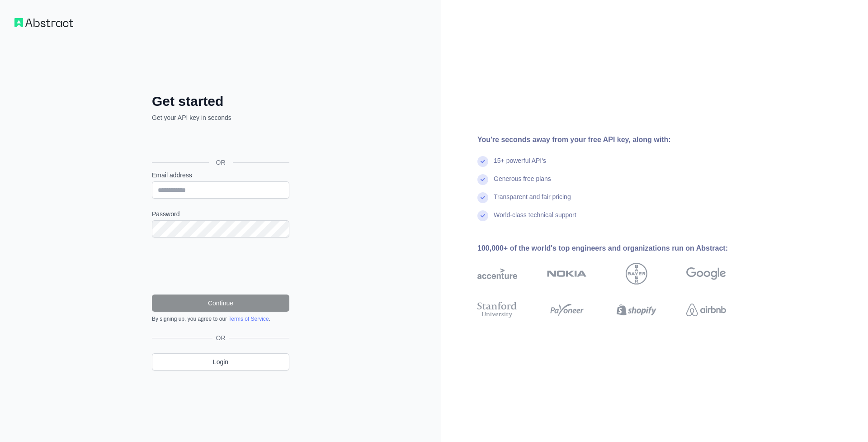 The width and height of the screenshot is (868, 442). Describe the element at coordinates (532, 201) in the screenshot. I see `div: Transparent and fair pricing` at that location.